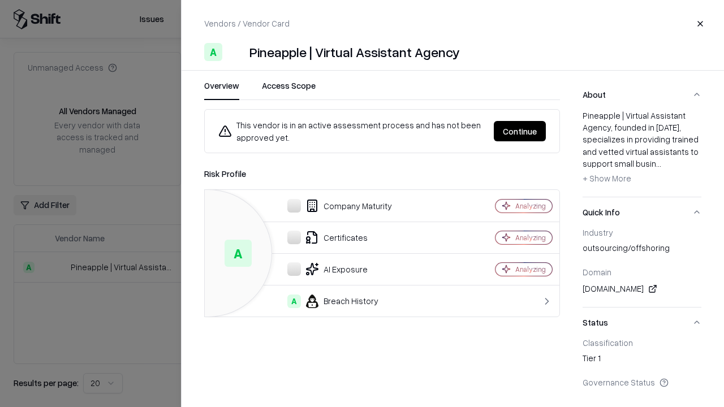  What do you see at coordinates (642, 94) in the screenshot?
I see `button: About` at bounding box center [642, 94].